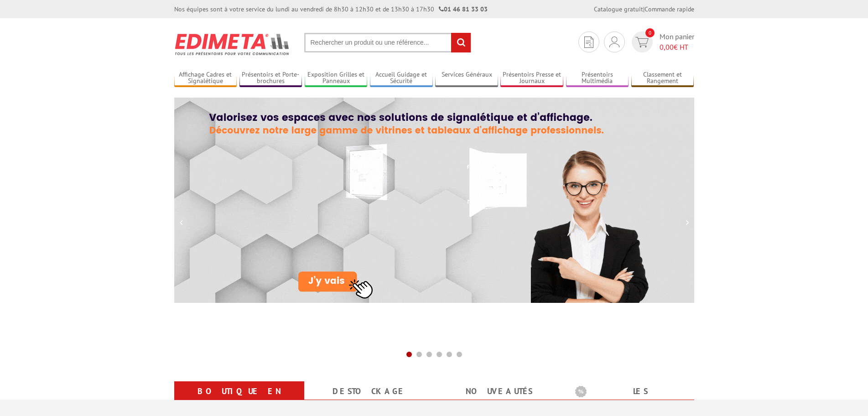  Describe the element at coordinates (663, 78) in the screenshot. I see `a: Classement et Rangement` at that location.